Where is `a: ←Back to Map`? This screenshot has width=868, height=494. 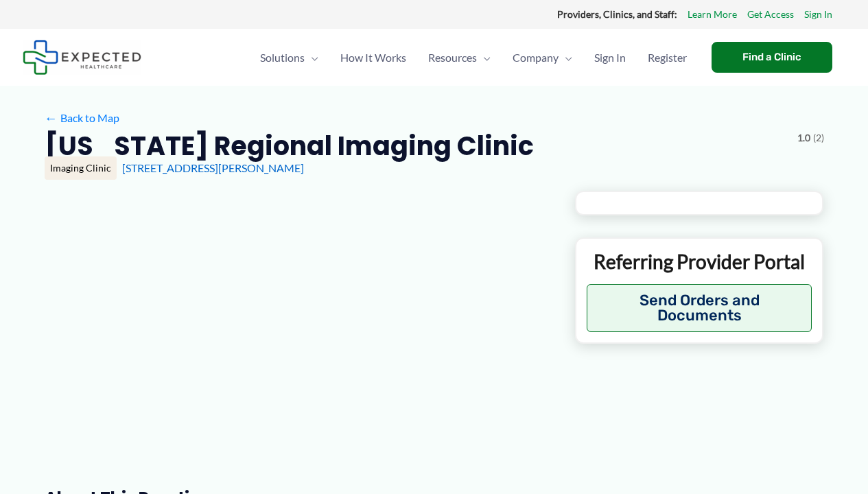 a: ←Back to Map is located at coordinates (82, 118).